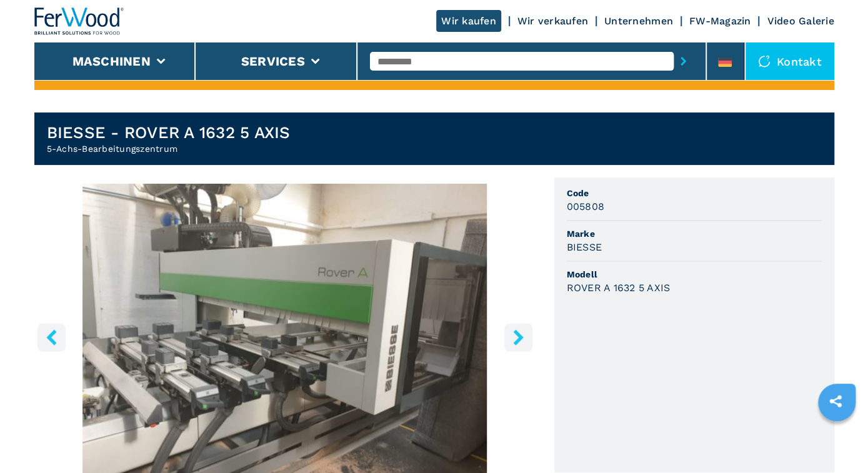 The width and height of the screenshot is (868, 473). I want to click on h3: 005808, so click(586, 206).